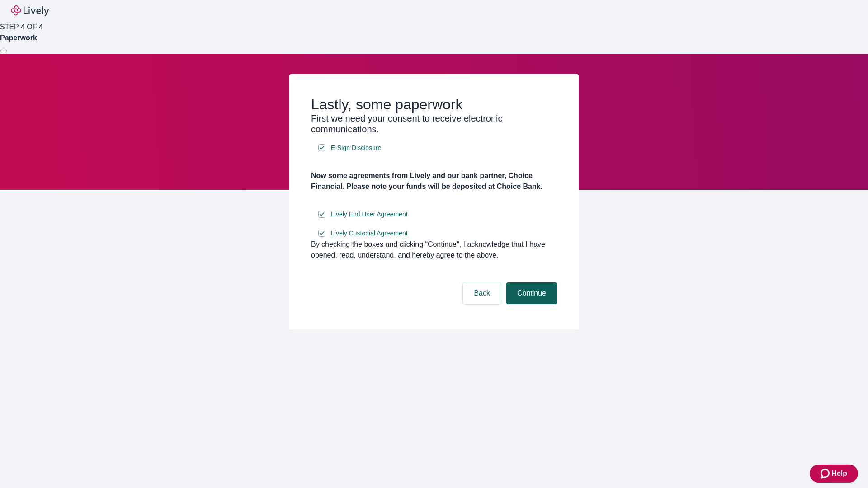 This screenshot has height=488, width=868. What do you see at coordinates (531, 294) in the screenshot?
I see `button: Continue` at bounding box center [531, 294].